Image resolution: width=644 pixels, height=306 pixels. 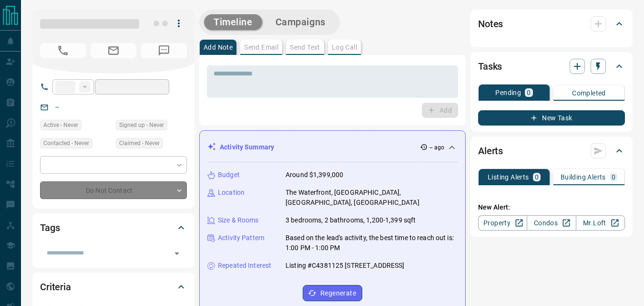 What do you see at coordinates (490, 66) in the screenshot?
I see `h2: Tasks` at bounding box center [490, 66].